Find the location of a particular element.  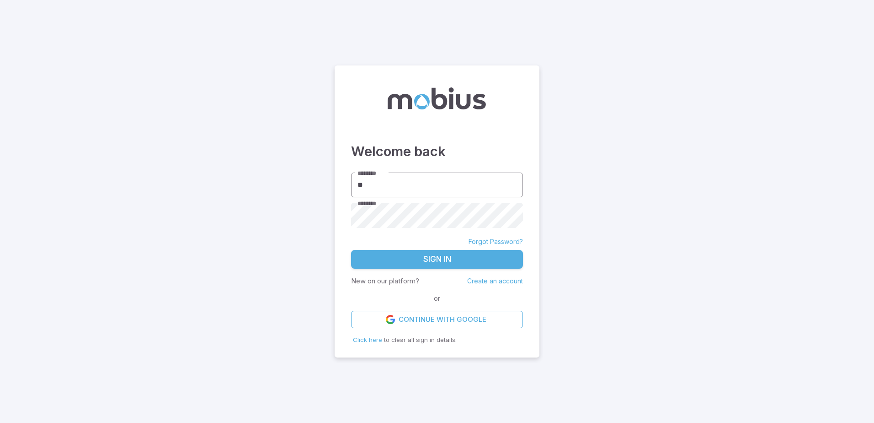

p: New on our platform? is located at coordinates (385, 281).